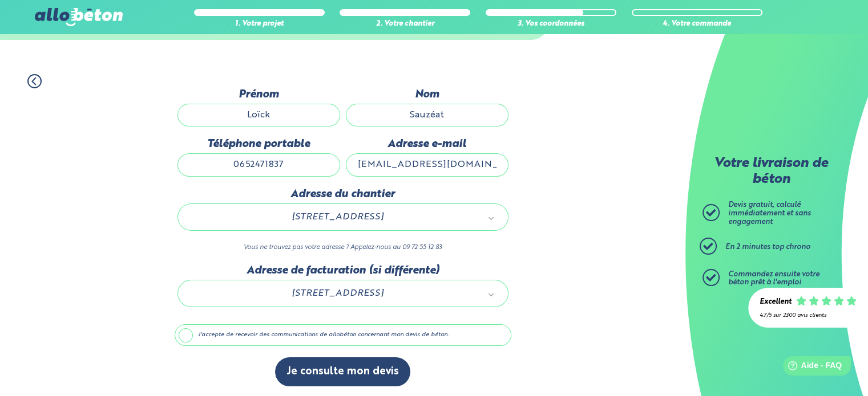 The height and width of the screenshot is (396, 868). I want to click on div: 1. Votre projet, so click(259, 24).